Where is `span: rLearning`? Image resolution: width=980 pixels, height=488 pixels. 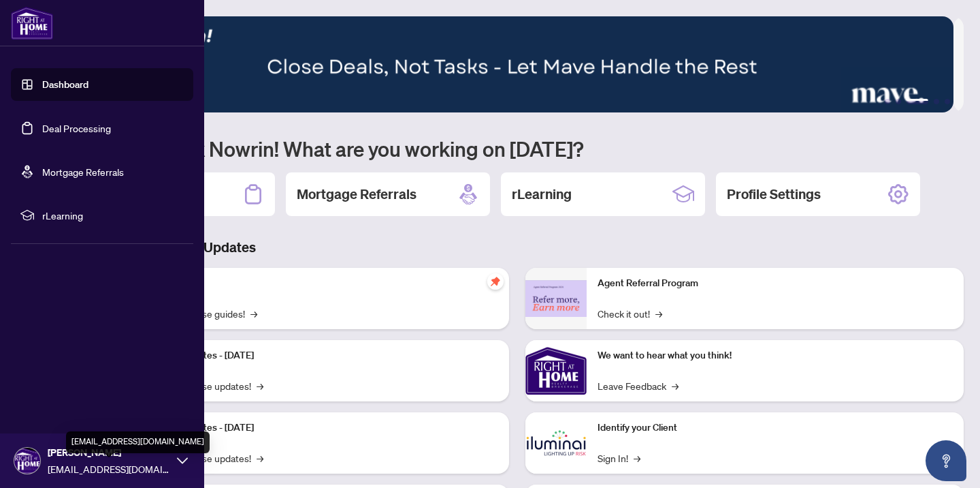
span: rLearning is located at coordinates (113, 215).